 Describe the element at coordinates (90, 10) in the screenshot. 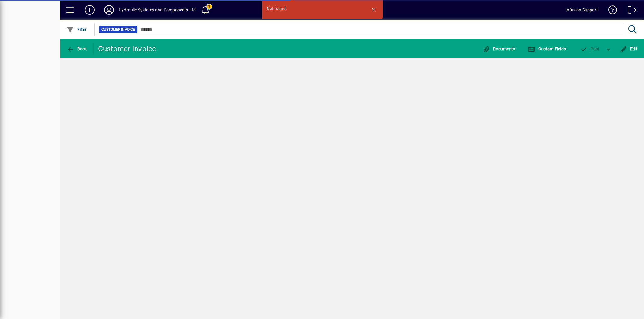

I see `button: Add` at that location.